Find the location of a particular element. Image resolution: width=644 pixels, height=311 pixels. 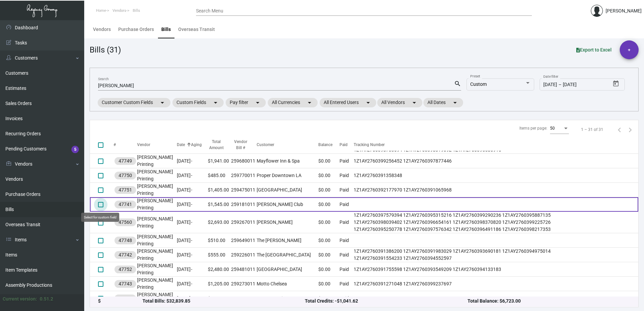

div: Total Credits: -$1,041.62 is located at coordinates (386, 301).